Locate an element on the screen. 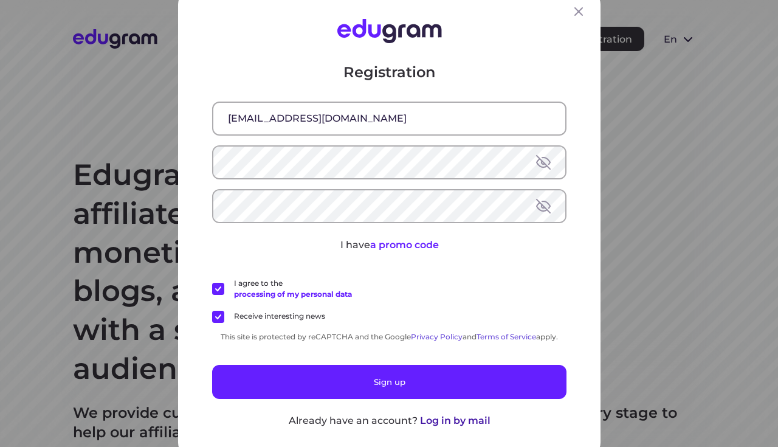 Image resolution: width=778 pixels, height=447 pixels. label: I agree to the is located at coordinates (282, 289).